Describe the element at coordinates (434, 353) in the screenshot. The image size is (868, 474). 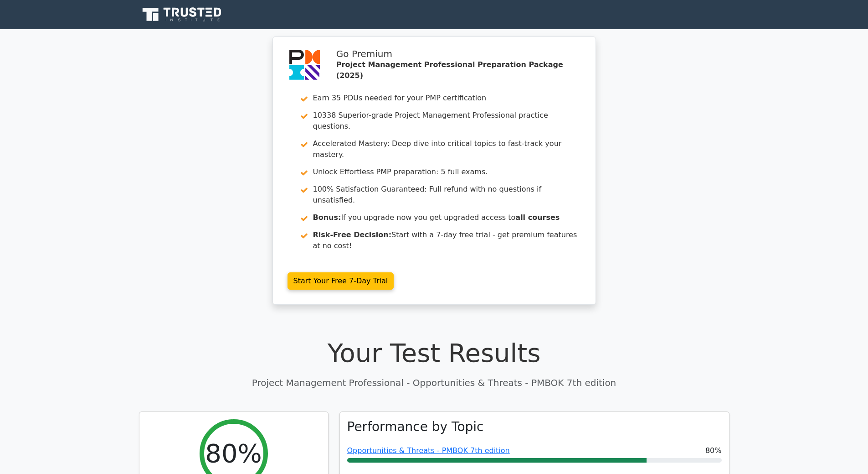
I see `h1: Your Test Results` at that location.